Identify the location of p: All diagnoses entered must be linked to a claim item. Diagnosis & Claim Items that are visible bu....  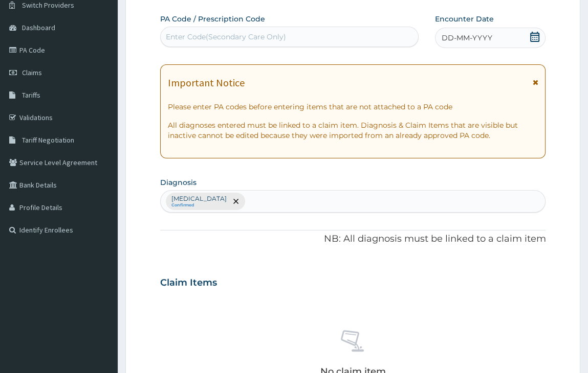
(353, 130).